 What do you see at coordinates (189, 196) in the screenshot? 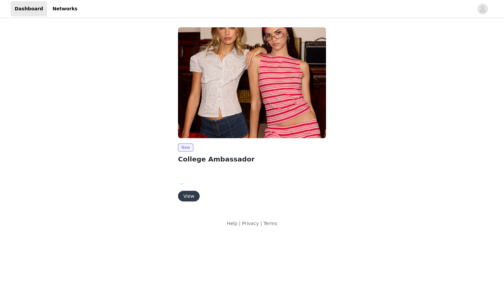
I see `button: View` at bounding box center [189, 196].